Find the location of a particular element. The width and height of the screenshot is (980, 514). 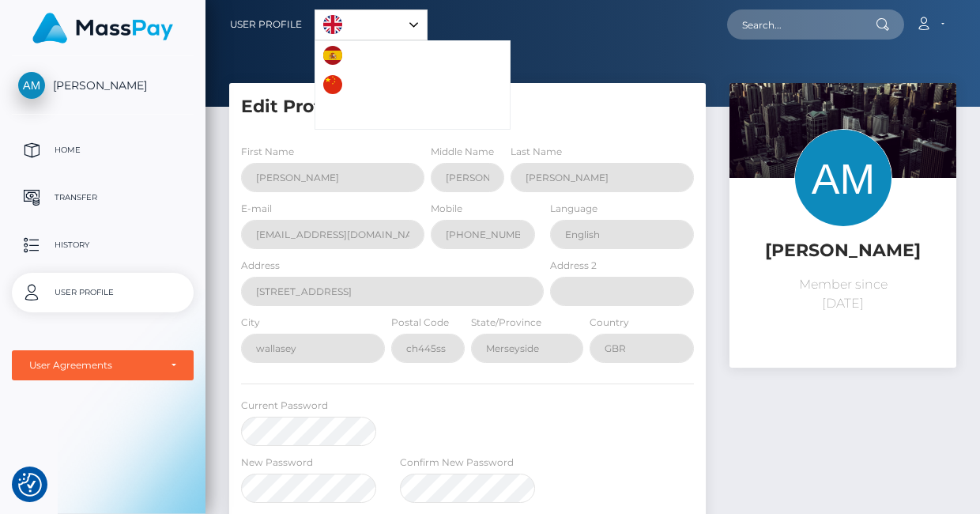

a: Home is located at coordinates (102, 150).